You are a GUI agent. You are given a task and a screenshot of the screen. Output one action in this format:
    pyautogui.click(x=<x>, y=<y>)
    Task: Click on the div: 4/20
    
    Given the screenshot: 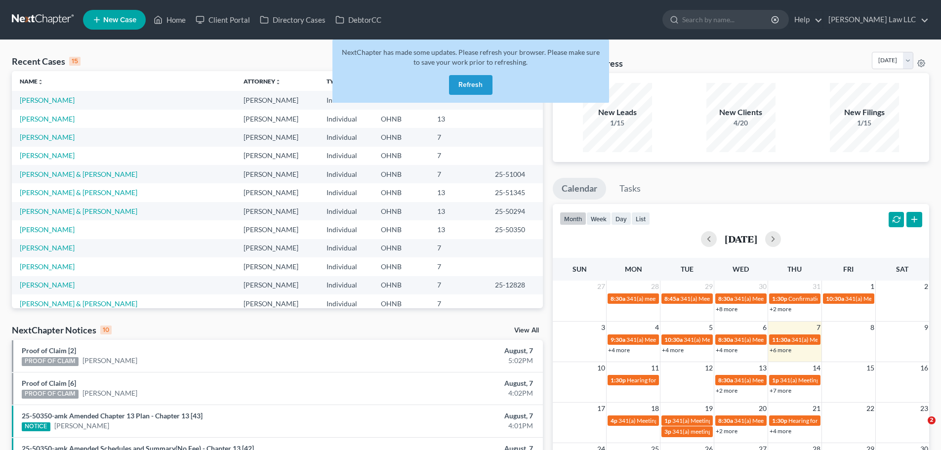 What is the action you would take?
    pyautogui.click(x=741, y=123)
    